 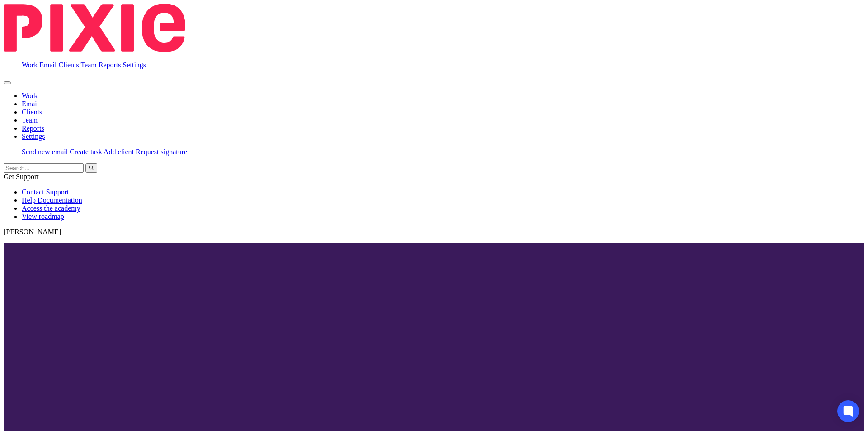 What do you see at coordinates (45, 191) in the screenshot?
I see `a: Contact Support` at bounding box center [45, 191].